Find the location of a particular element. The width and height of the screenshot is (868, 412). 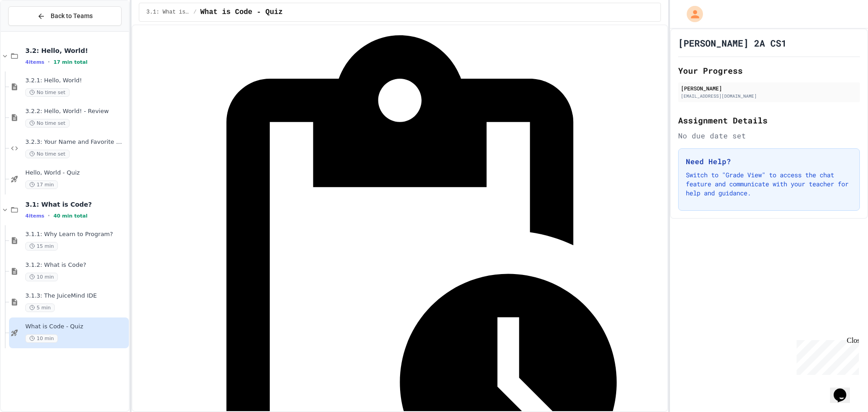

span: 3.2: Hello, World! is located at coordinates (76, 51).